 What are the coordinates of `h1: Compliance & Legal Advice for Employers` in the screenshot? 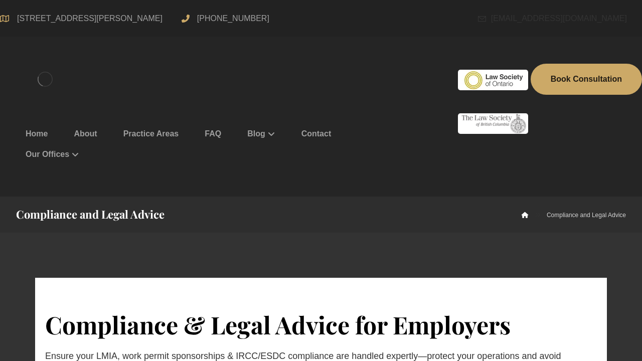 It's located at (321, 325).